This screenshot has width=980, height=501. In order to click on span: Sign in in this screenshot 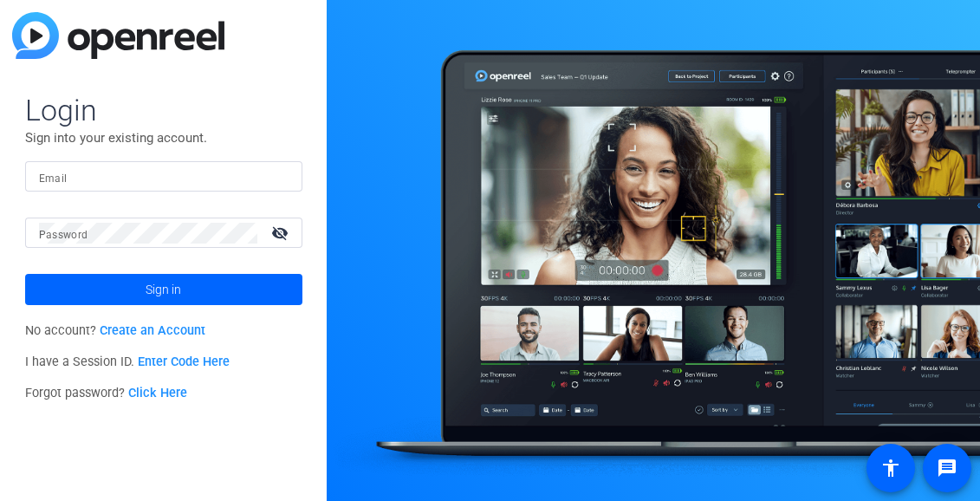, I will do `click(163, 289)`.